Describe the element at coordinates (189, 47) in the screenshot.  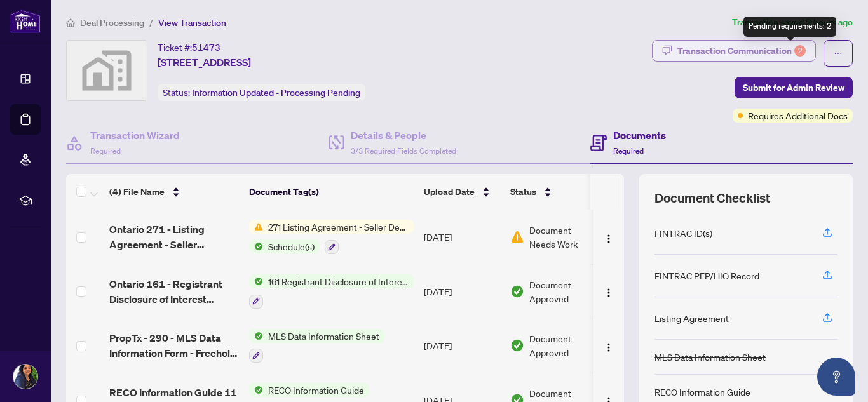
I see `div: Ticket #:` at that location.